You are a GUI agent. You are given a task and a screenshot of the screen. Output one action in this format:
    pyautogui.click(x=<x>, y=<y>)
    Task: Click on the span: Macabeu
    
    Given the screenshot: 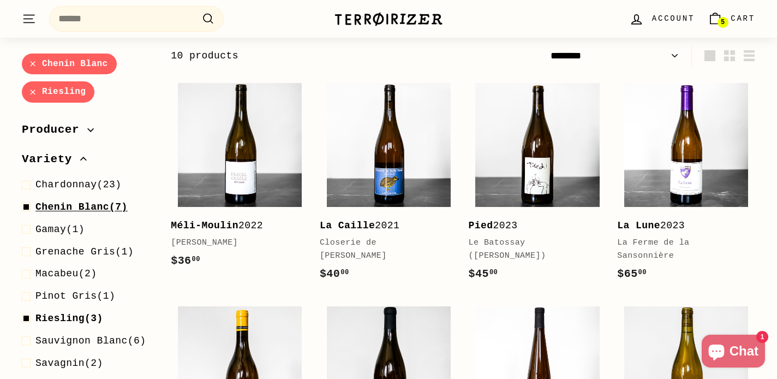 What is the action you would take?
    pyautogui.click(x=57, y=274)
    